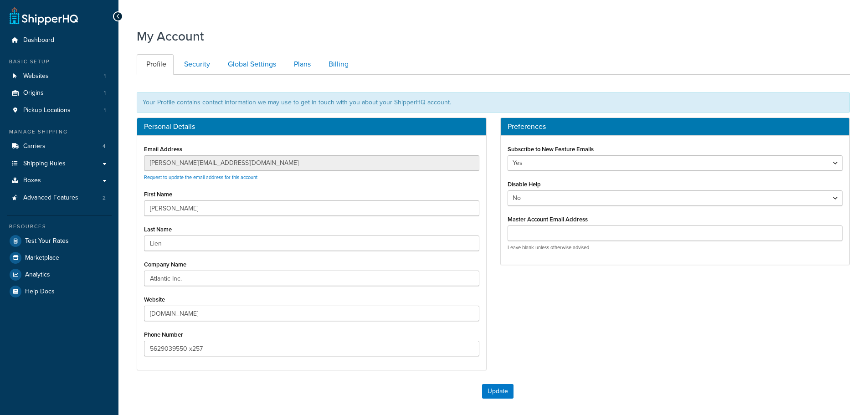 This screenshot has height=415, width=868. What do you see at coordinates (163, 334) in the screenshot?
I see `label: Phone Number` at bounding box center [163, 334].